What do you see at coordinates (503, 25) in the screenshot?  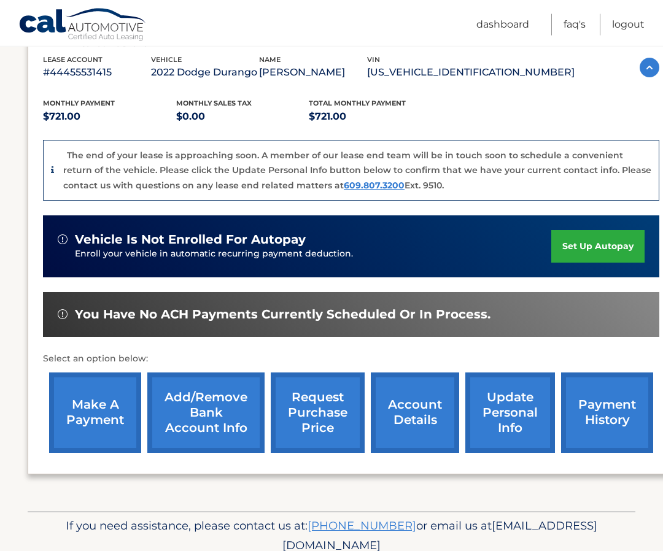 I see `a: Dashboard` at bounding box center [503, 25].